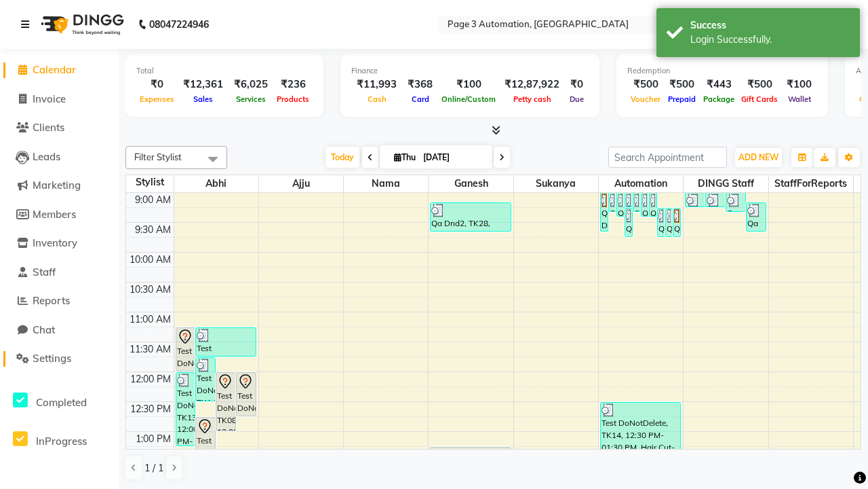  What do you see at coordinates (420, 100) in the screenshot?
I see `span: Card` at bounding box center [420, 100].